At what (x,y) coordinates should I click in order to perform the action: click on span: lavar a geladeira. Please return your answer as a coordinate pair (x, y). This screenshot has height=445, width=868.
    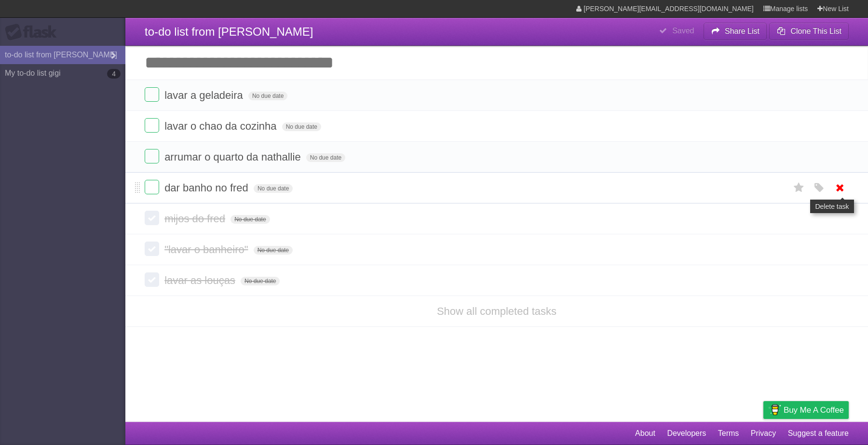
    Looking at the image, I should click on (205, 95).